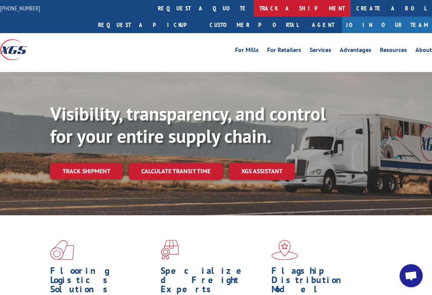 The image size is (432, 295). Describe the element at coordinates (188, 125) in the screenshot. I see `b: Visibility, transparency, and control for your entire supply chain.` at that location.